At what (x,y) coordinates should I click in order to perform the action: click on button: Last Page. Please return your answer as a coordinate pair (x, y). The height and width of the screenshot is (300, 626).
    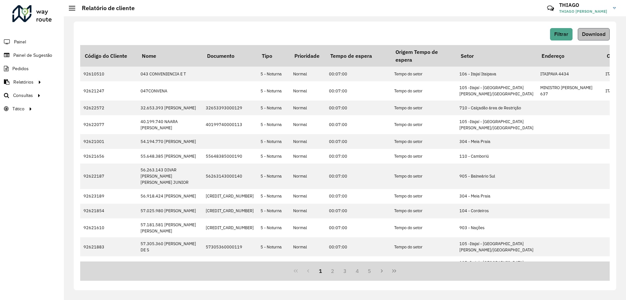
    Looking at the image, I should click on (394, 271).